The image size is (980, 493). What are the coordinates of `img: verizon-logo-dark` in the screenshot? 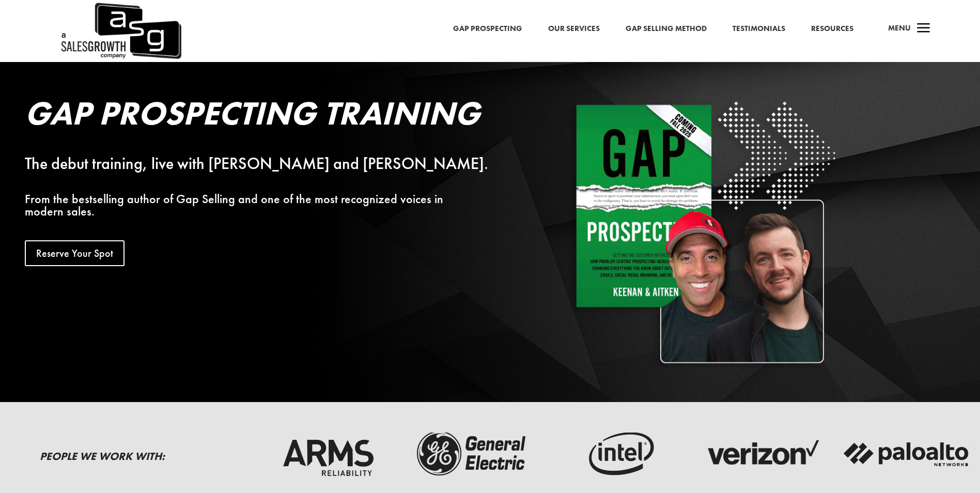 It's located at (762, 453).